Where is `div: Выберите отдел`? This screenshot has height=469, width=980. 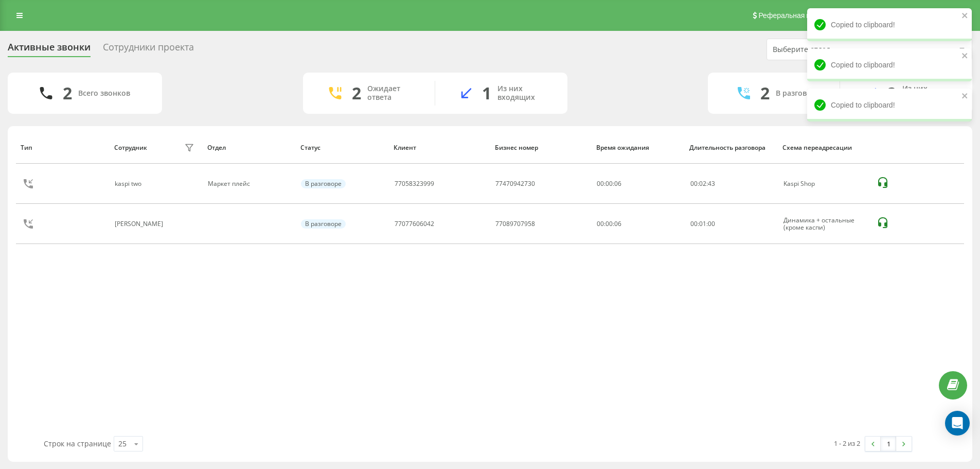 div: Выберите отдел is located at coordinates (834, 49).